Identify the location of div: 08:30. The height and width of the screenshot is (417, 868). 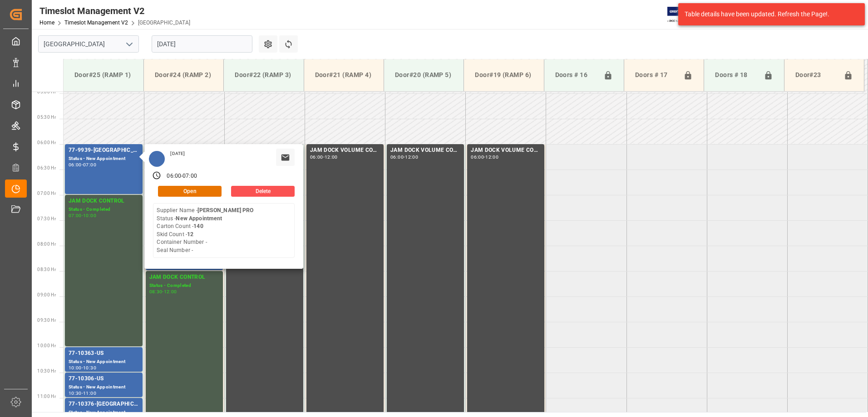
(156, 292).